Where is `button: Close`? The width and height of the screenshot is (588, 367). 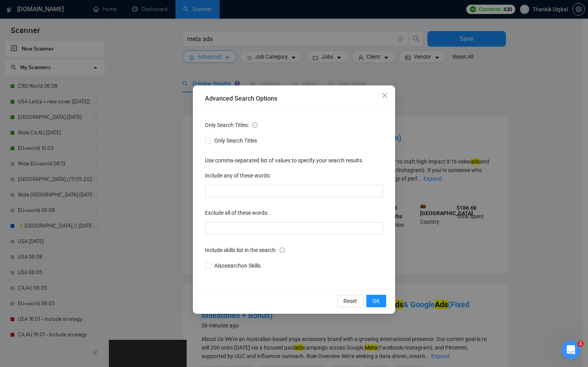
button: Close is located at coordinates (384, 96).